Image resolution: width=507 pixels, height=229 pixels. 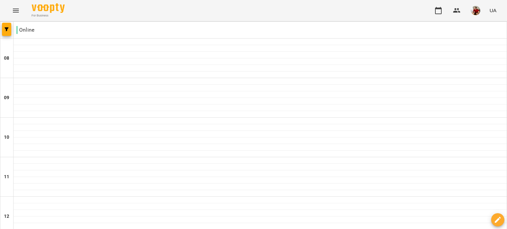 What do you see at coordinates (7, 217) in the screenshot?
I see `h6: 12` at bounding box center [7, 217].